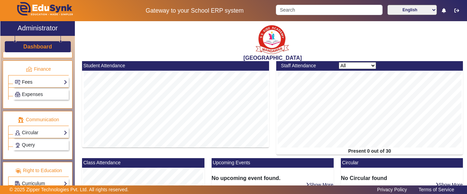 The width and height of the screenshot is (467, 194). Describe the element at coordinates (176, 66) in the screenshot. I see `mat-card-header: Student Attendance` at that location.